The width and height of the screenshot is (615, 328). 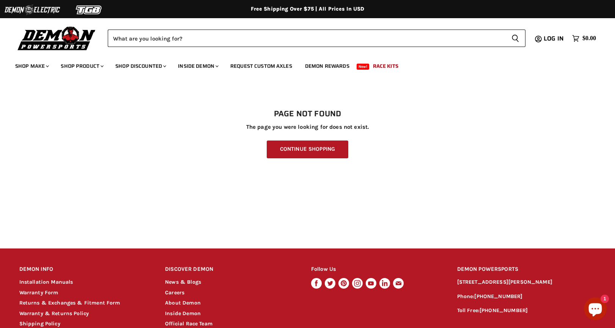 I want to click on a: Warranty & Returns Policy, so click(x=54, y=314).